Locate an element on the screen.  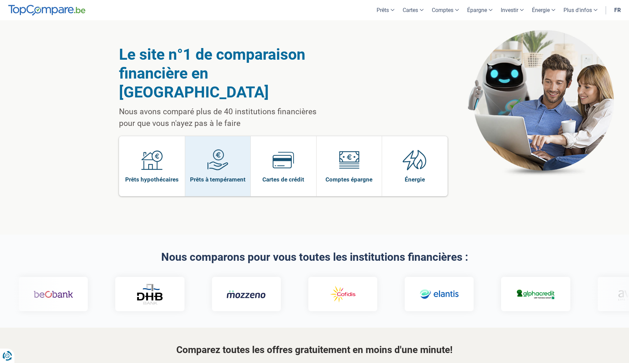
img: Comptes épargne is located at coordinates (349, 160).